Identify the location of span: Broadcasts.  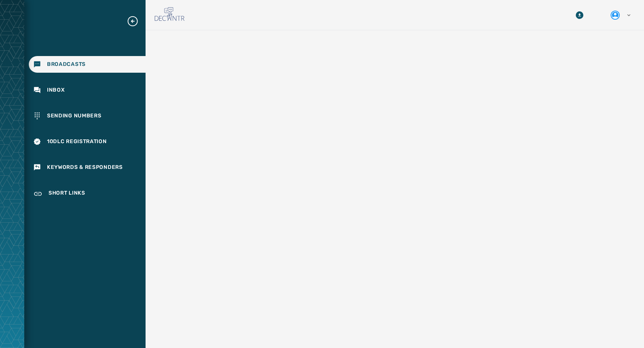
(66, 64).